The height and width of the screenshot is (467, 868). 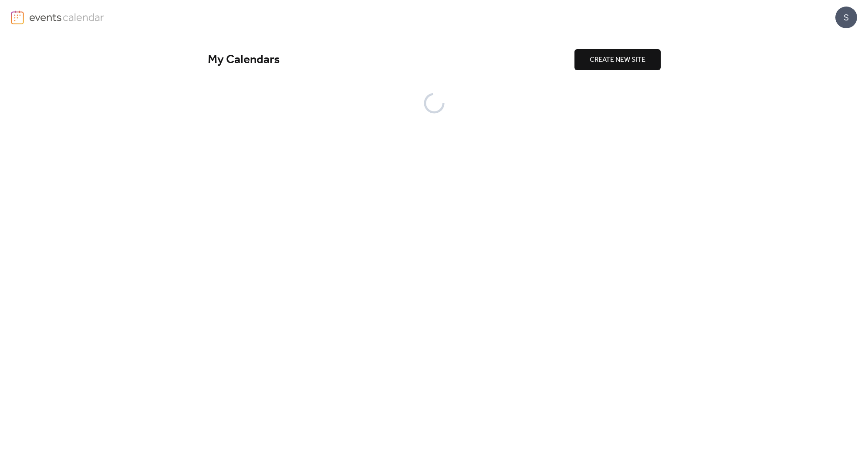 What do you see at coordinates (391, 60) in the screenshot?
I see `div: My Calendars` at bounding box center [391, 60].